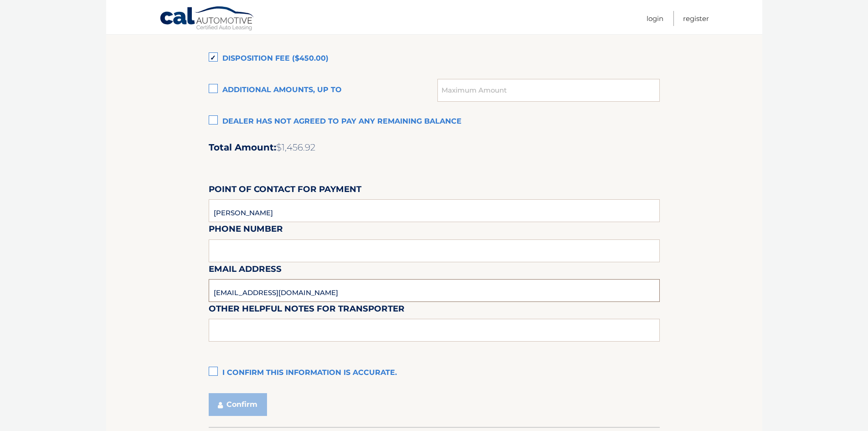 The width and height of the screenshot is (868, 431). I want to click on label: Dealer has not agreed to pay any remaining balance, so click(434, 121).